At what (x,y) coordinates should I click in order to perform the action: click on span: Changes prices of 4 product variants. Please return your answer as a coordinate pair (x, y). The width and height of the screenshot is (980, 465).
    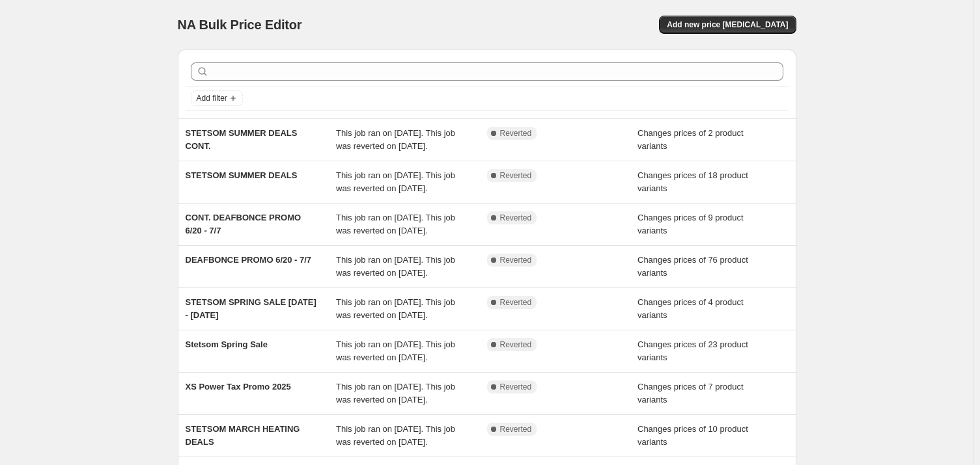
    Looking at the image, I should click on (690, 309).